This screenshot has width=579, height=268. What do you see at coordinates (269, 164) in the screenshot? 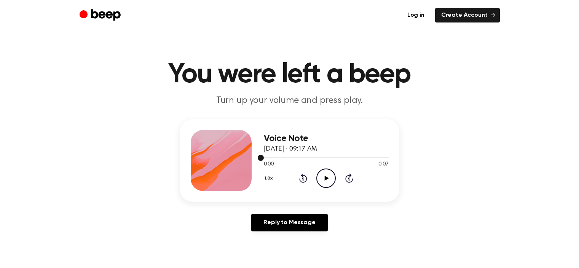
I see `span: 0:00` at bounding box center [269, 164].